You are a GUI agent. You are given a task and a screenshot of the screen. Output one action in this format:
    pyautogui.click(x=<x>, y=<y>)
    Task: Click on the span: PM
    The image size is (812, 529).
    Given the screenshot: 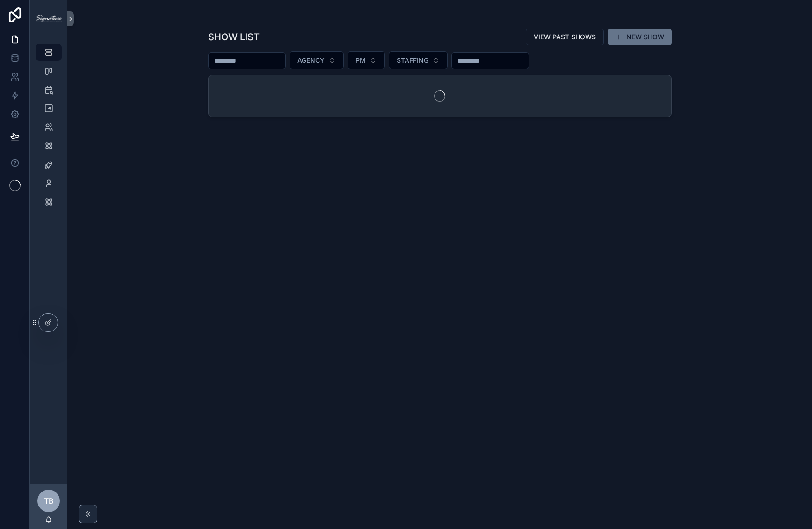 What is the action you would take?
    pyautogui.click(x=360, y=60)
    